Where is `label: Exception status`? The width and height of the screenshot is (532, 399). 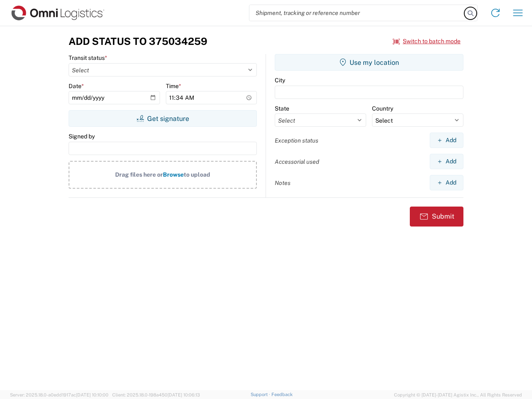 label: Exception status is located at coordinates (296, 141).